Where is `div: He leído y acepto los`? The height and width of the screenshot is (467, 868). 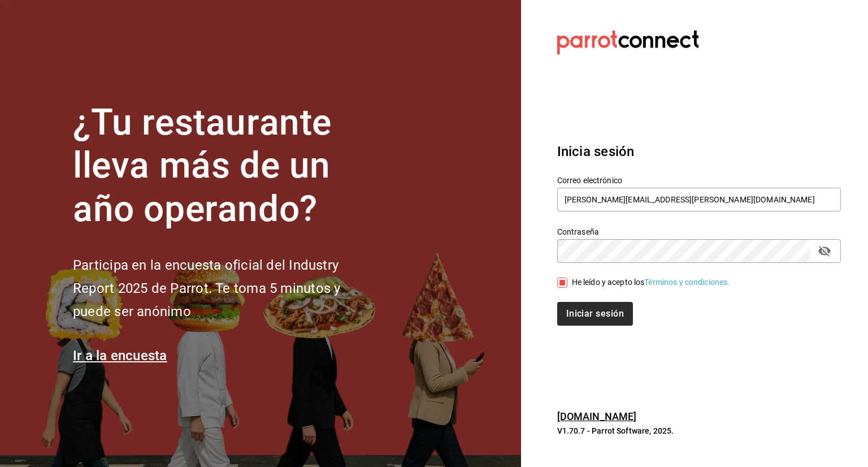
div: He leído y acepto los is located at coordinates (651, 282).